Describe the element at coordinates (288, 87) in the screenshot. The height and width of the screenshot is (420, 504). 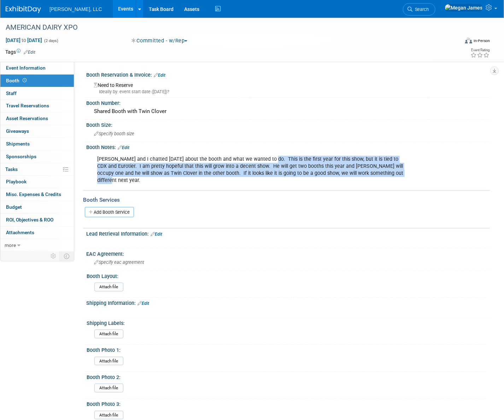
I see `div: Need to Reserve` at that location.